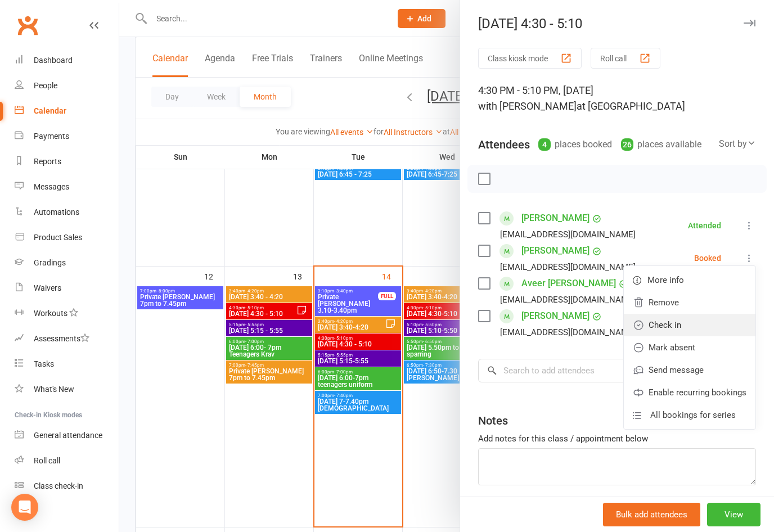  What do you see at coordinates (652, 515) in the screenshot?
I see `button: Bulk add attendees` at bounding box center [652, 515].